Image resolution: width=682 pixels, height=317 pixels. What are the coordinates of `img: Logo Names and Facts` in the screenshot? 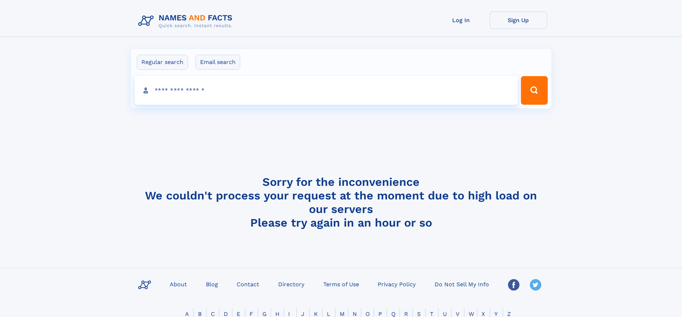 It's located at (187, 21).